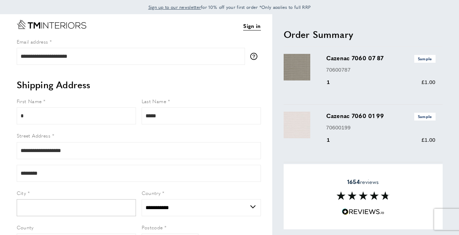 The image size is (459, 235). Describe the element at coordinates (363, 196) in the screenshot. I see `img: Reviews section` at that location.